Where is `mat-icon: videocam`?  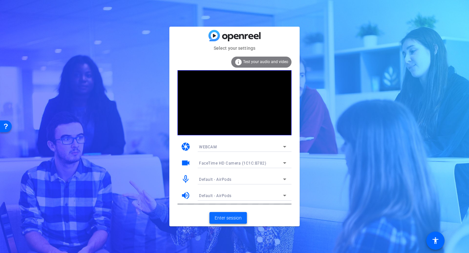
mat-icon: videocam is located at coordinates (186, 163).